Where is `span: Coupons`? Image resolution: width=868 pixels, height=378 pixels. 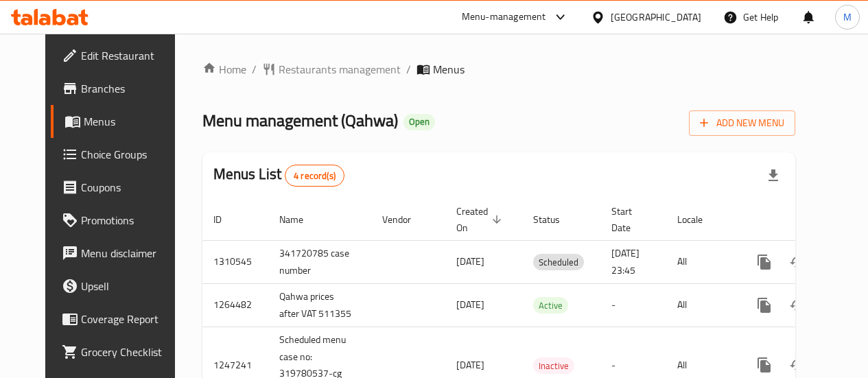 span: Coupons is located at coordinates (129, 187).